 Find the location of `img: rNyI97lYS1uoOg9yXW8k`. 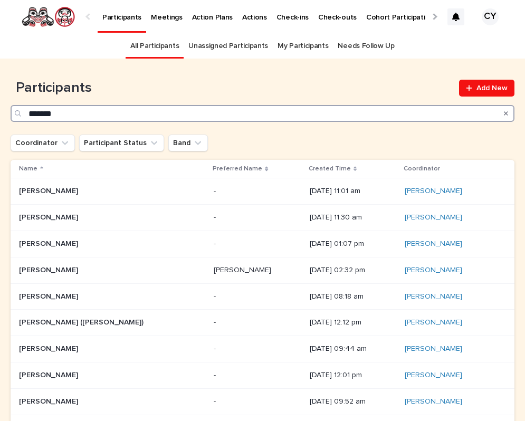

img: rNyI97lYS1uoOg9yXW8k is located at coordinates (48, 17).